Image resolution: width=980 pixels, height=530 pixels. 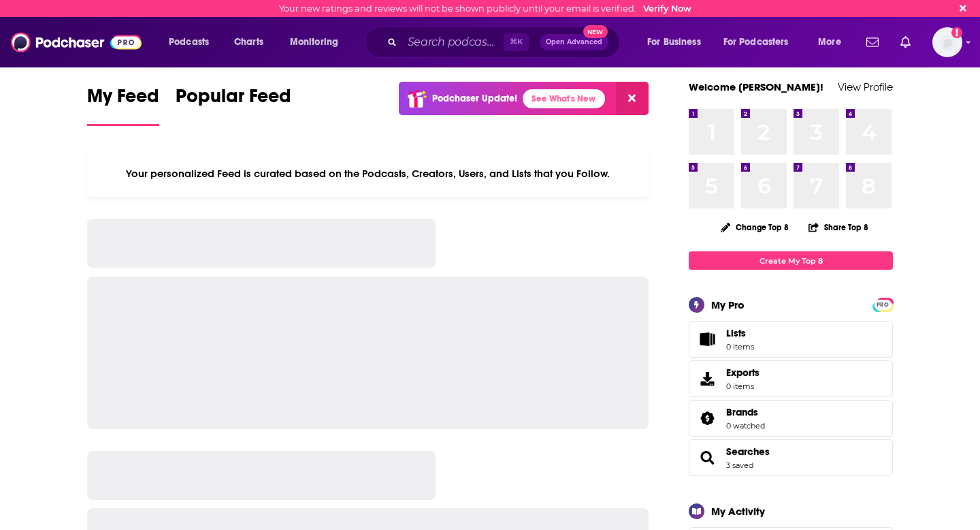 What do you see at coordinates (883, 304) in the screenshot?
I see `a: PRO` at bounding box center [883, 304].